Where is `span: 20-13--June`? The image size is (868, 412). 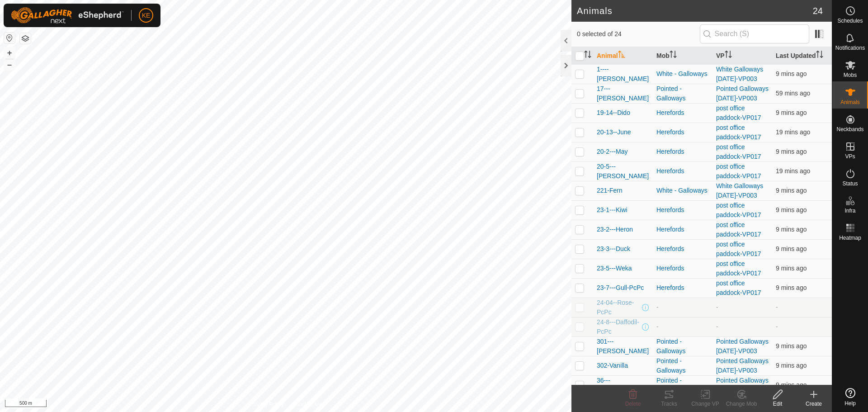 span: 20-13--June is located at coordinates (614, 132).